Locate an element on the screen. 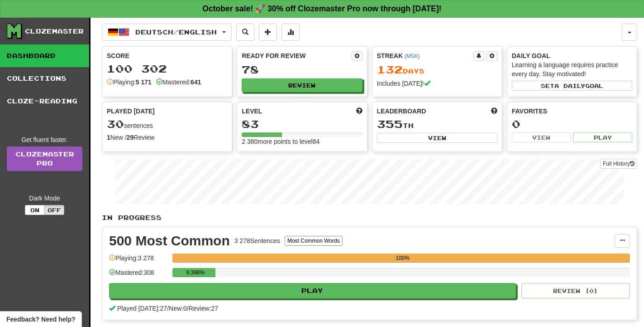 Image resolution: width=644 pixels, height=327 pixels. div: Favorites is located at coordinates (572, 111).